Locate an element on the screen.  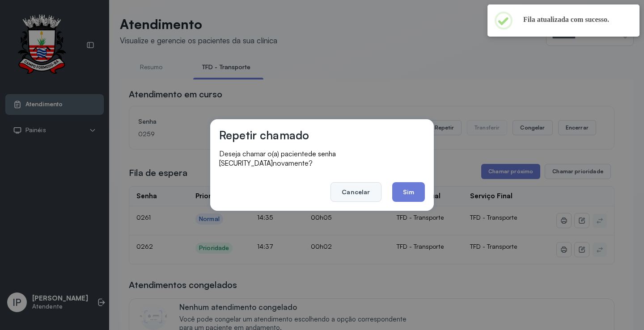
h2: Fila atualizada com sucesso. is located at coordinates (574, 20).